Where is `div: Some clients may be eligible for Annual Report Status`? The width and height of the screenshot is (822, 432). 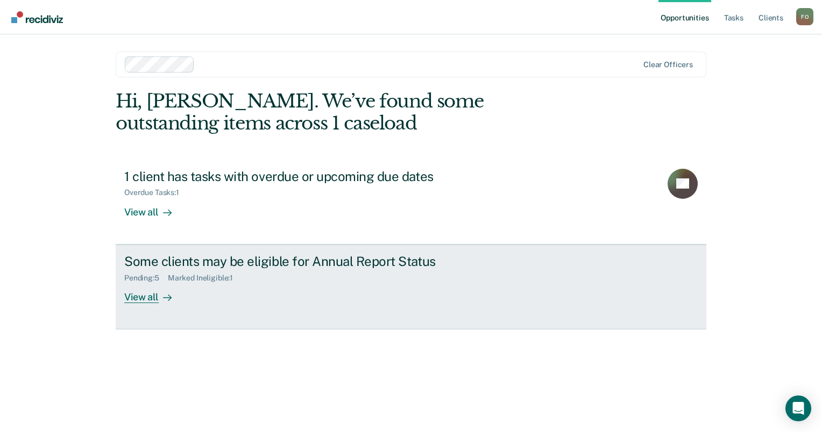
div: Some clients may be eligible for Annual Report Status is located at coordinates (313, 261).